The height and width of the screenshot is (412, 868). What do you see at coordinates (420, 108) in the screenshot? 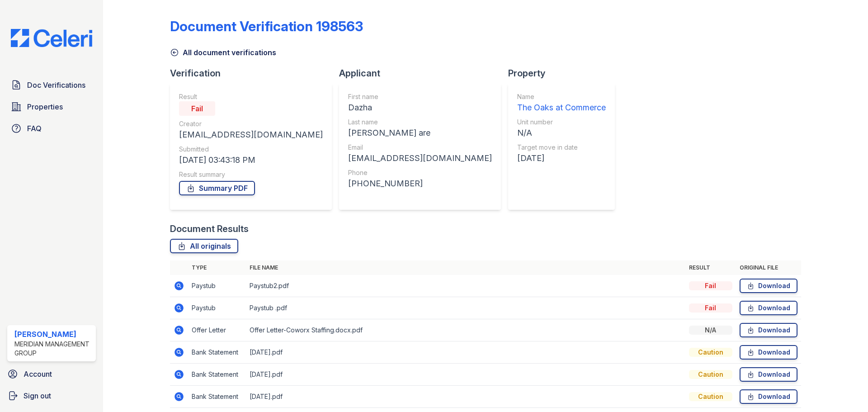
I see `div: Dazha` at bounding box center [420, 108].